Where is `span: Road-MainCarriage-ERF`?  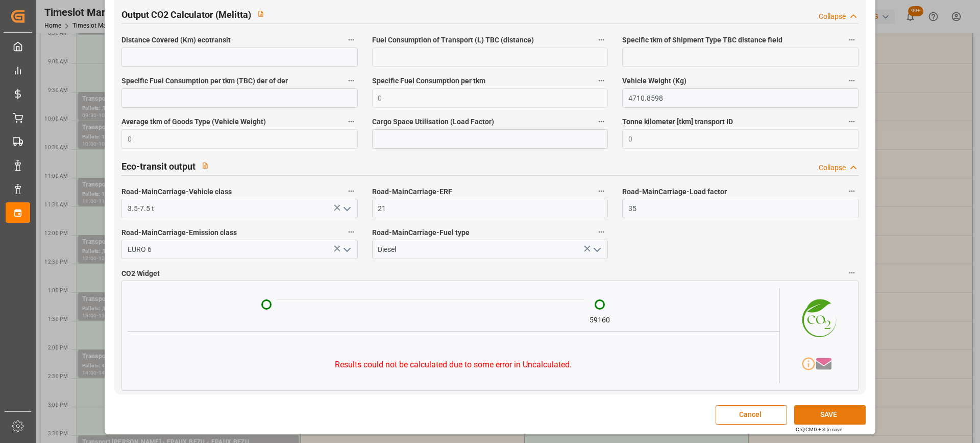 span: Road-MainCarriage-ERF is located at coordinates (412, 192).